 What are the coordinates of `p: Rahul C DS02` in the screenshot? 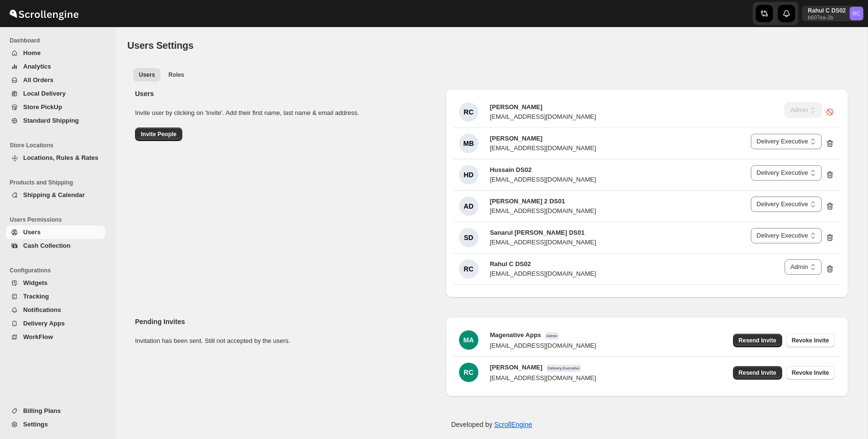 It's located at (827, 10).